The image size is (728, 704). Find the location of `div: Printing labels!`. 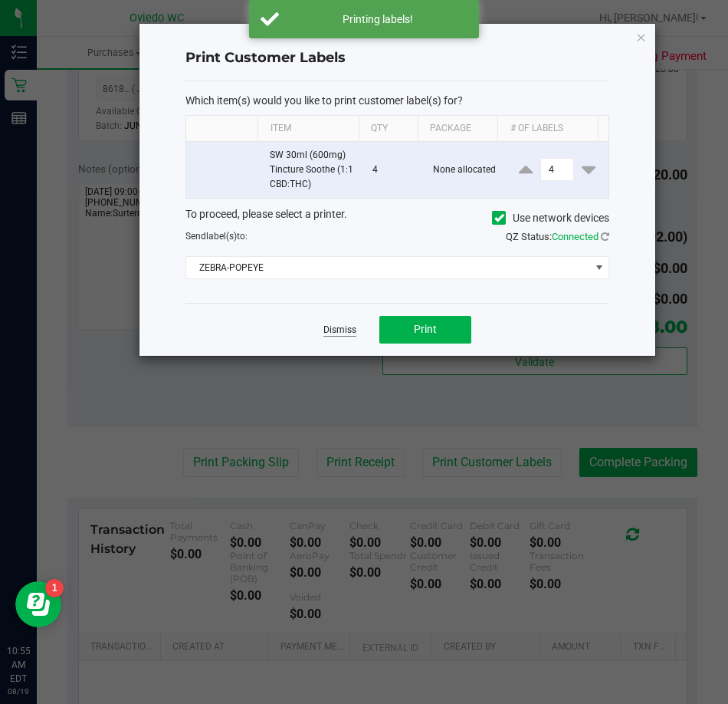

div: Printing labels! is located at coordinates (377, 19).